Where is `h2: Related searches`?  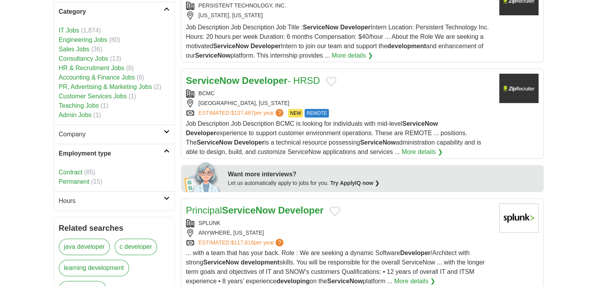
h2: Related searches is located at coordinates (114, 228).